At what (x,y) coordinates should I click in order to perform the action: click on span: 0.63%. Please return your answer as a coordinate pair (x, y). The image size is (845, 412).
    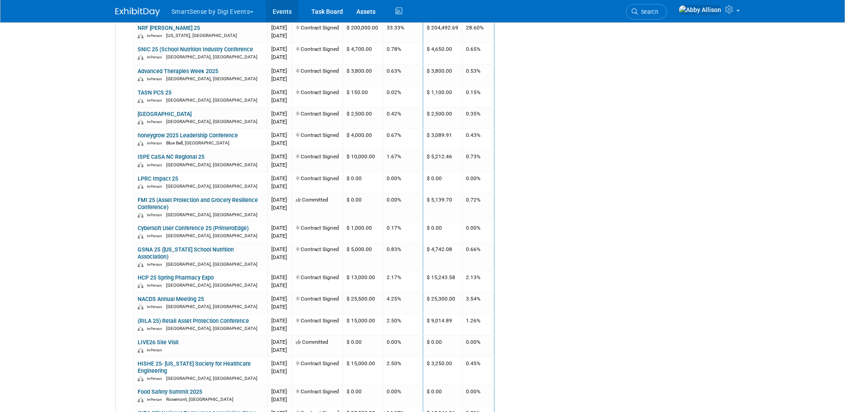
    Looking at the image, I should click on (394, 71).